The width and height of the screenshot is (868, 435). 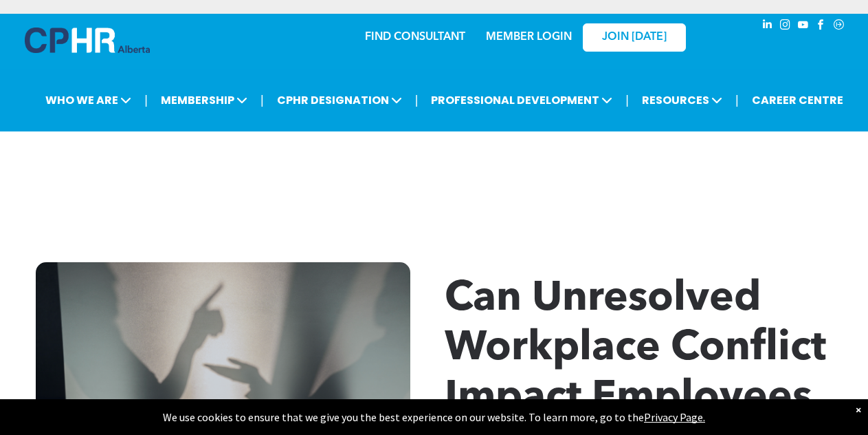 What do you see at coordinates (88, 99) in the screenshot?
I see `span: WHO WE ARE` at bounding box center [88, 99].